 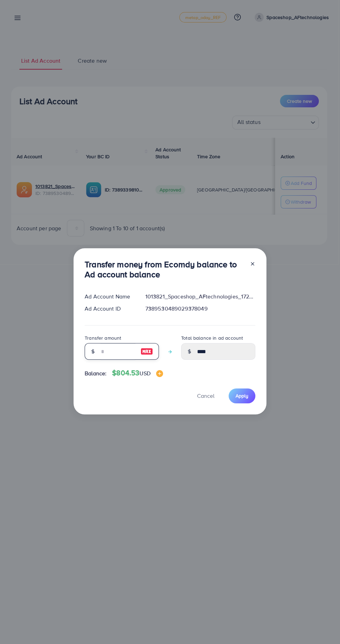 What do you see at coordinates (205, 396) in the screenshot?
I see `span: Cancel` at bounding box center [205, 396].